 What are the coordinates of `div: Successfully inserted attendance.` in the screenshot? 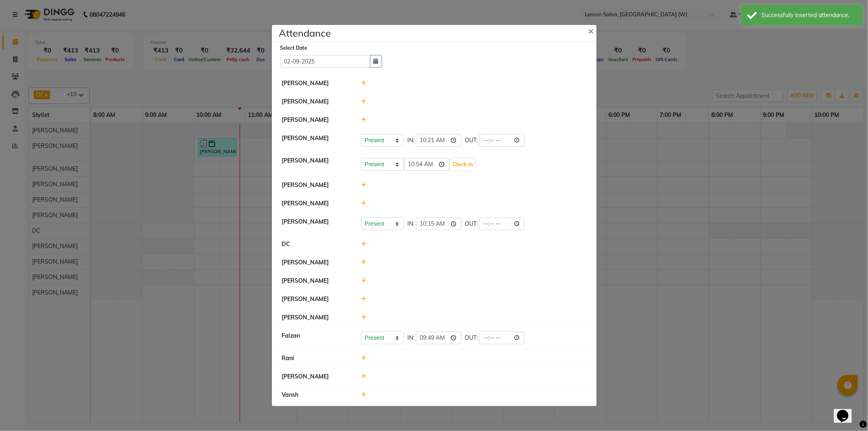 It's located at (809, 15).